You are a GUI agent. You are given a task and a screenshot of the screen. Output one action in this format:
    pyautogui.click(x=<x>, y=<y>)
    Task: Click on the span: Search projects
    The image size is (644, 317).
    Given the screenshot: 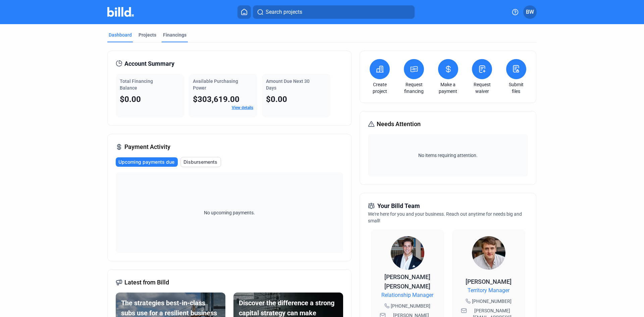 What is the action you would take?
    pyautogui.click(x=284, y=12)
    